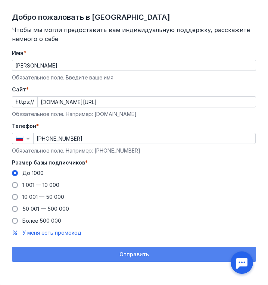 The width and height of the screenshot is (268, 285). I want to click on div: Обязательное поле. Введите ваше имя, so click(134, 78).